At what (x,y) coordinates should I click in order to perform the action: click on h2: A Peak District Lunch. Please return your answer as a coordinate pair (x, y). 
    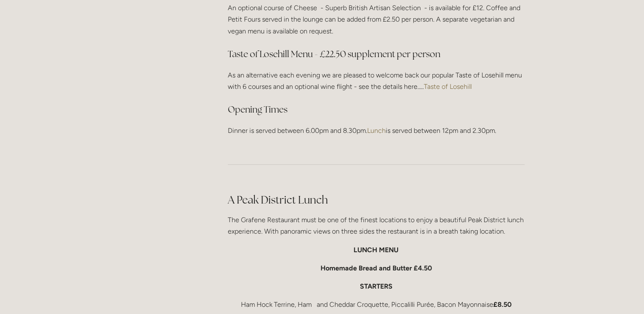
    Looking at the image, I should click on (376, 200).